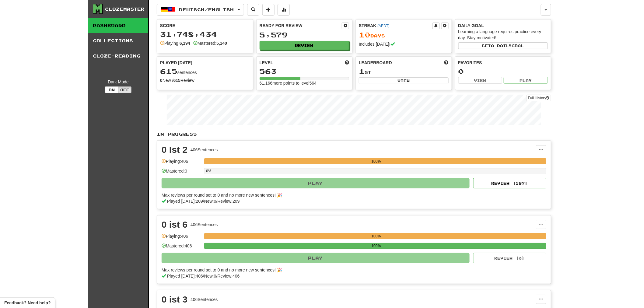 This screenshot has width=644, height=308. Describe the element at coordinates (375, 63) in the screenshot. I see `span: Leaderboard` at that location.